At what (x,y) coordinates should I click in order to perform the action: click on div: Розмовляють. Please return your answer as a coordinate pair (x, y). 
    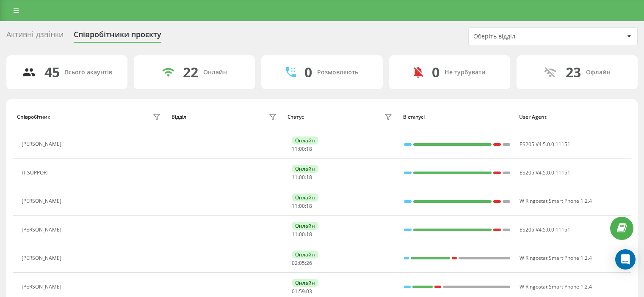
    Looking at the image, I should click on (337, 73).